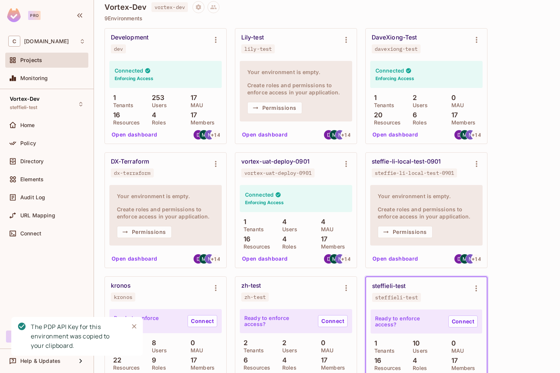  I want to click on button: Close, so click(134, 326).